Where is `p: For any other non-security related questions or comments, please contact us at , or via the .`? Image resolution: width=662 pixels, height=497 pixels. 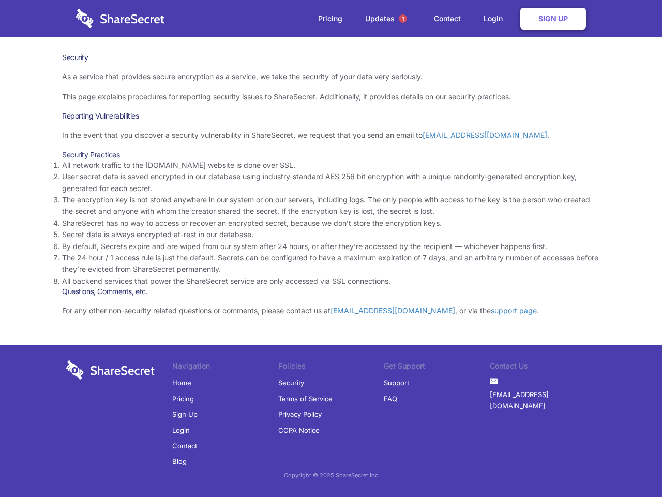 p: For any other non-security related questions or comments, please contact us at , or via the . is located at coordinates (331, 310).